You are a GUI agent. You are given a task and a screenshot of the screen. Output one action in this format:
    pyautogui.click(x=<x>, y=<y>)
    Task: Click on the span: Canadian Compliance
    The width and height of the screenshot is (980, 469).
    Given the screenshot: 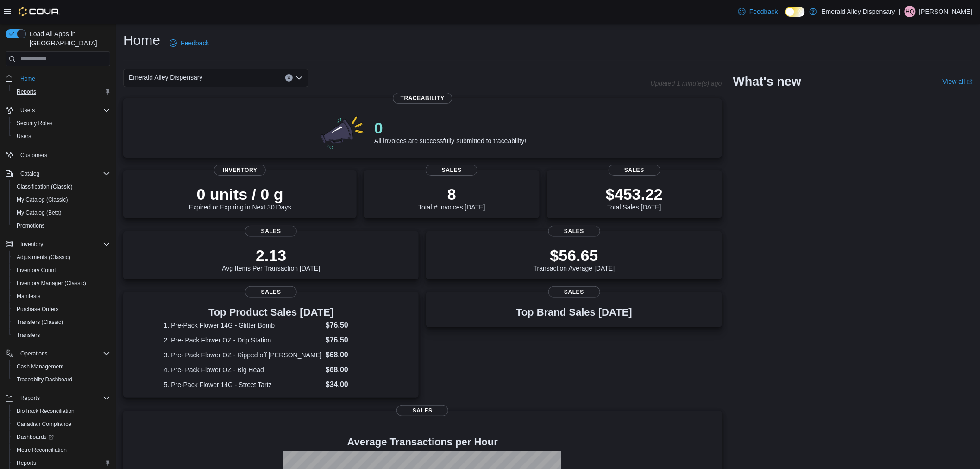 What is the action you would take?
    pyautogui.click(x=62, y=424)
    